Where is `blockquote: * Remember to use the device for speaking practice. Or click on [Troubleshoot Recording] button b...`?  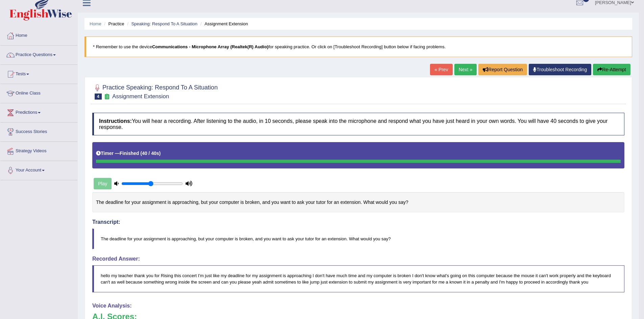 blockquote: * Remember to use the device for speaking practice. Or click on [Troubleshoot Recording] button b... is located at coordinates (358, 47).